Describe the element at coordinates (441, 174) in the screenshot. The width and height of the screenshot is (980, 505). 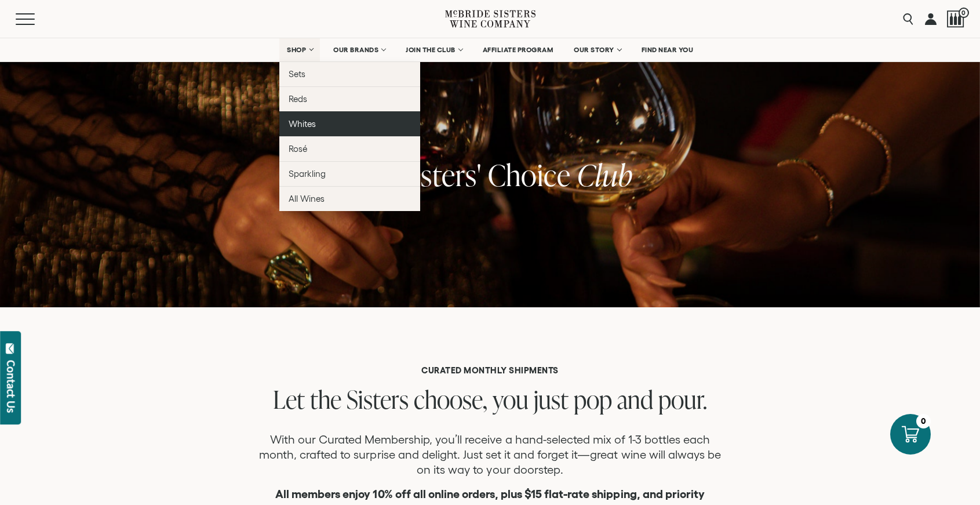
I see `span: Sisters'` at that location.